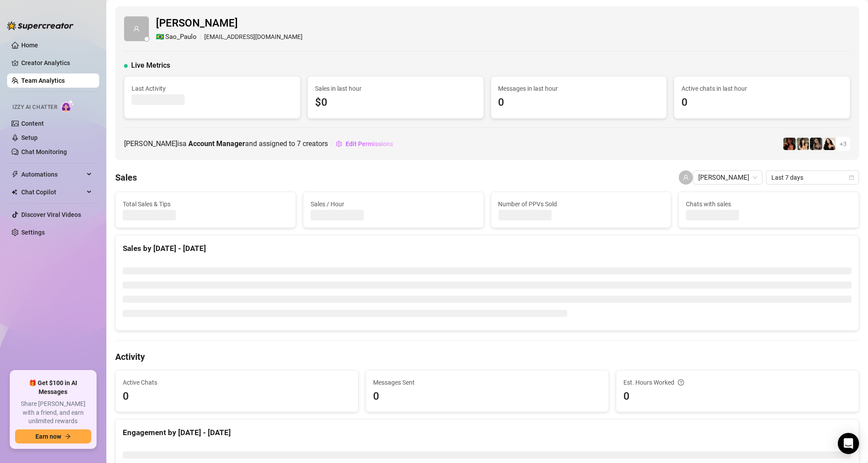 The image size is (868, 463). Describe the element at coordinates (40, 25) in the screenshot. I see `img: logo-BBDzfeDw.svg` at that location.